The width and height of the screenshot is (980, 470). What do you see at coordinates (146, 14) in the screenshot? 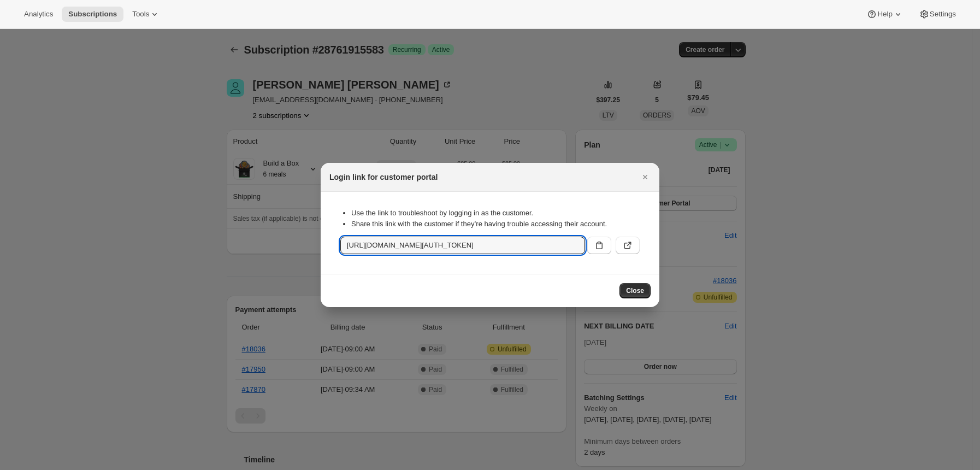
I see `button: Tools` at bounding box center [146, 14].